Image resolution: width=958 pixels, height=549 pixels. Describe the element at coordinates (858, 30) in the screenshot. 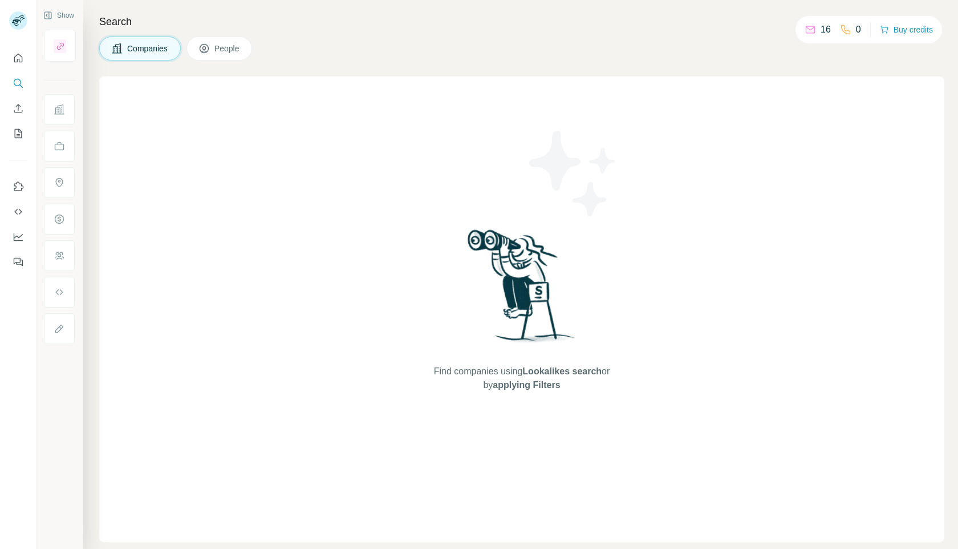

I see `p: 0` at that location.